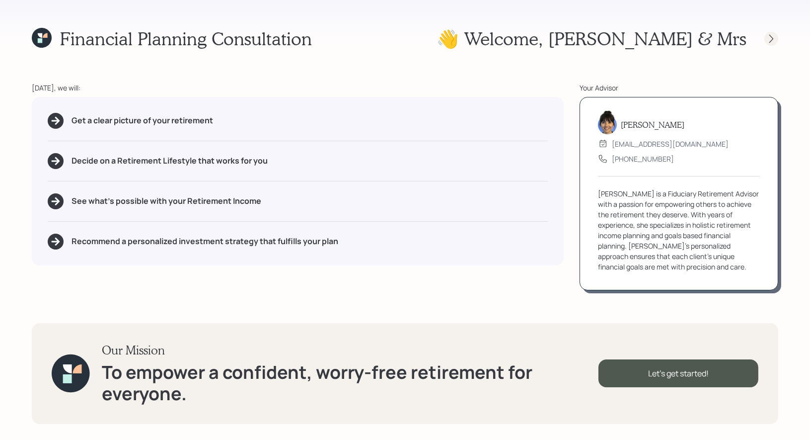 The height and width of the screenshot is (440, 810). What do you see at coordinates (350, 383) in the screenshot?
I see `h1: To empower a confident, worry-free retirement for everyone.` at bounding box center [350, 383].